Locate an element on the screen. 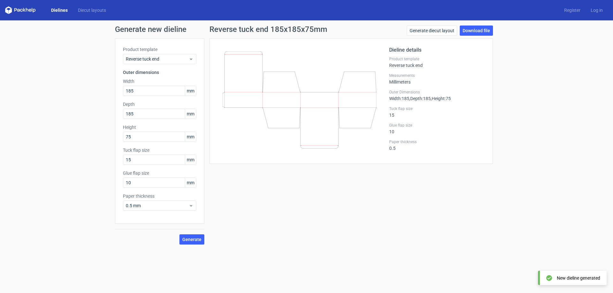 The height and width of the screenshot is (293, 613). a: Diecut layouts is located at coordinates (92, 10).